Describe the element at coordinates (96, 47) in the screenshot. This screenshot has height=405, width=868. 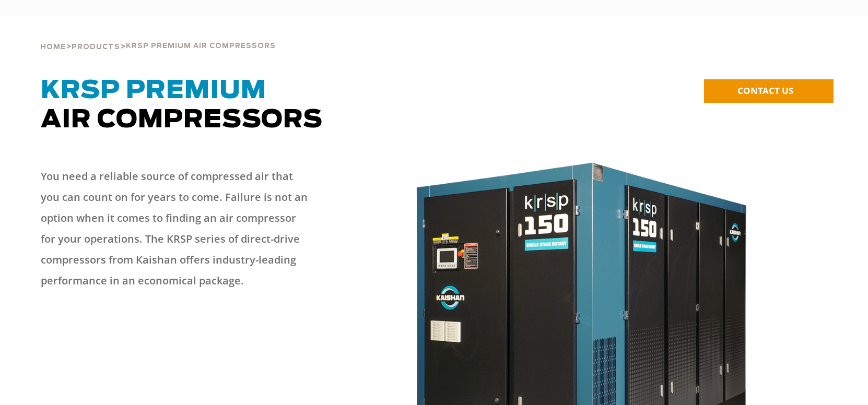
I see `span: Products` at that location.